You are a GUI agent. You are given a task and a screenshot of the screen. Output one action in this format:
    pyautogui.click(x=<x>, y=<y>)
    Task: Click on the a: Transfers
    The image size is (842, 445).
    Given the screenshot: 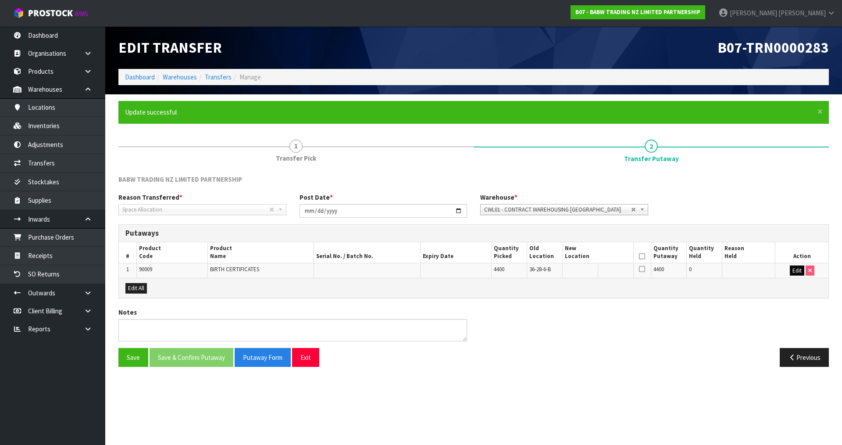 What is the action you would take?
    pyautogui.click(x=218, y=77)
    